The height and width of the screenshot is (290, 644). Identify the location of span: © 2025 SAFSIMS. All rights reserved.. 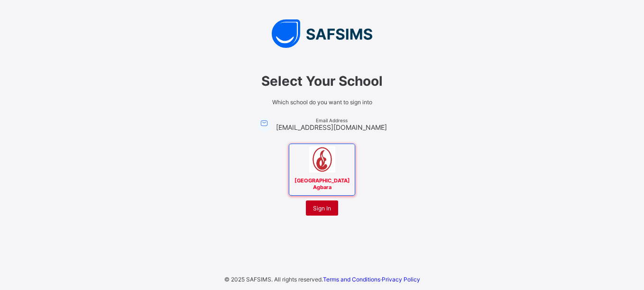
(273, 279).